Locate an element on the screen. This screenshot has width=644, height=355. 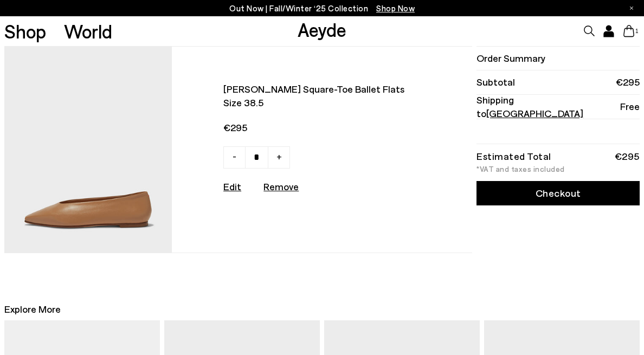
p: Out Now | Fall/Winter ‘25 Collection is located at coordinates (322, 8).